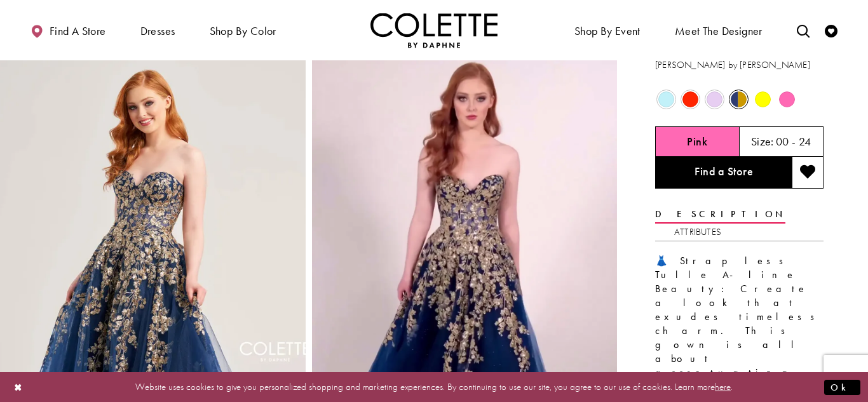 The height and width of the screenshot is (402, 868). What do you see at coordinates (762, 99) in the screenshot?
I see `div: Yellow` at bounding box center [762, 99].